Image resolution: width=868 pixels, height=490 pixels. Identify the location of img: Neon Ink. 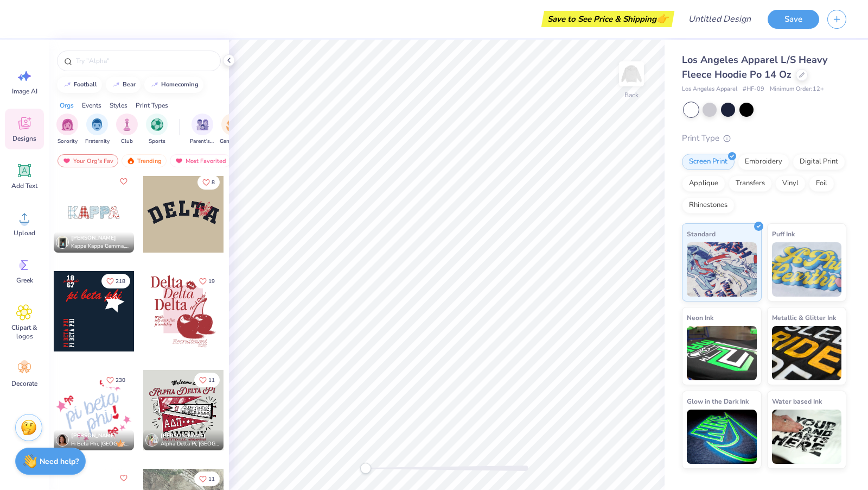
(721, 353).